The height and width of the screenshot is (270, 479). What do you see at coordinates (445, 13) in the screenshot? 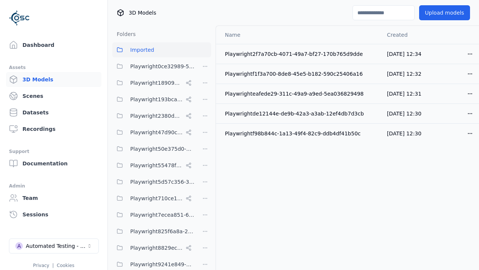
I see `a: Upload models` at bounding box center [445, 13].